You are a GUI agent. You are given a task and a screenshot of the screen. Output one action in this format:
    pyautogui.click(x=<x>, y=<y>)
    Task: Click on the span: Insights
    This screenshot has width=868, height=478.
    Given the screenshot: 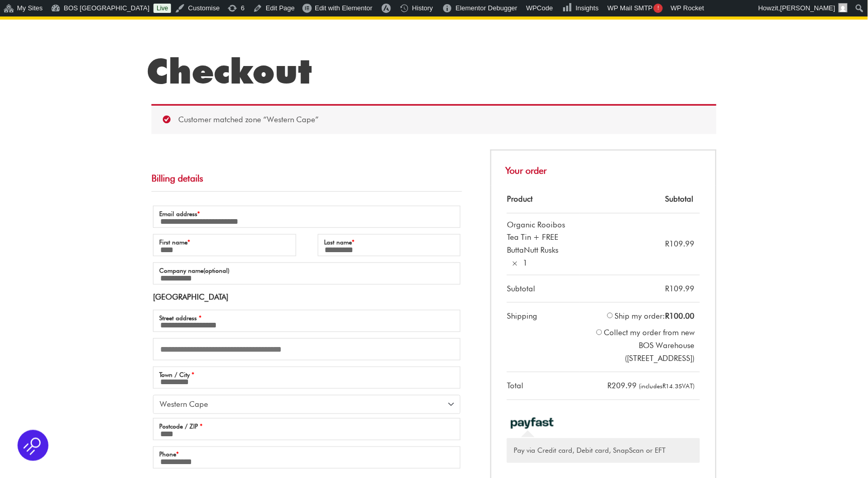 What is the action you would take?
    pyautogui.click(x=587, y=8)
    